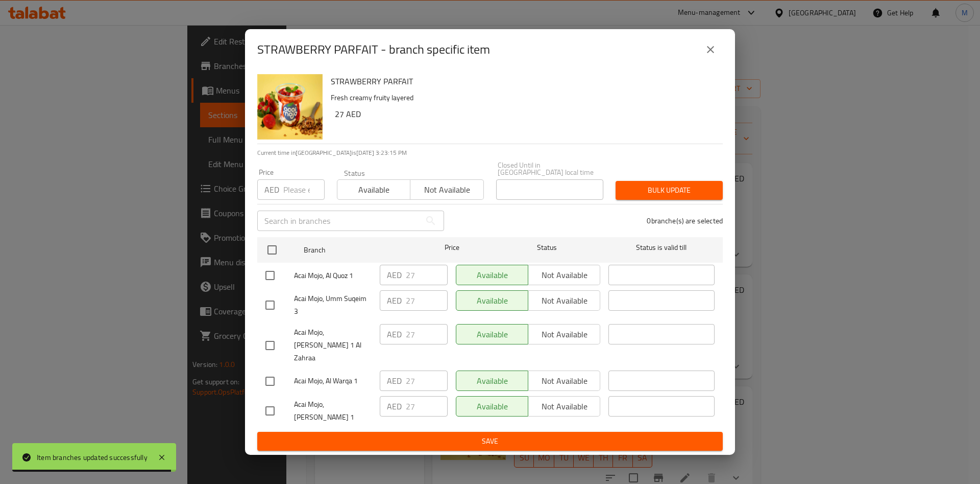  Describe the element at coordinates (669, 190) in the screenshot. I see `button: Bulk update` at that location.